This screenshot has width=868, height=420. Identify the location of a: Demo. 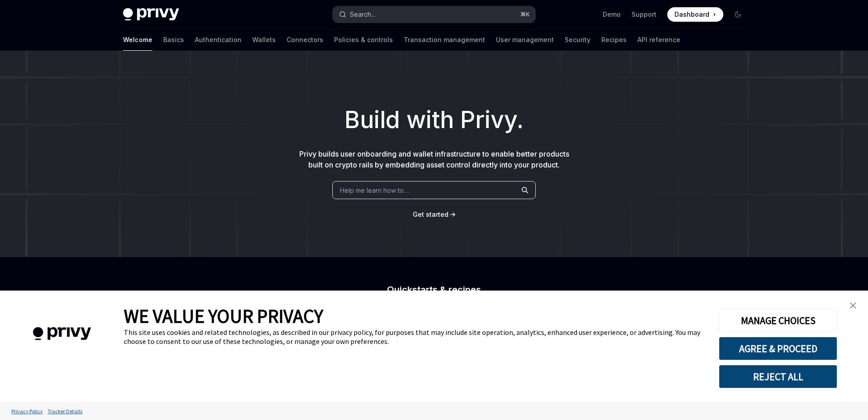
(611, 15).